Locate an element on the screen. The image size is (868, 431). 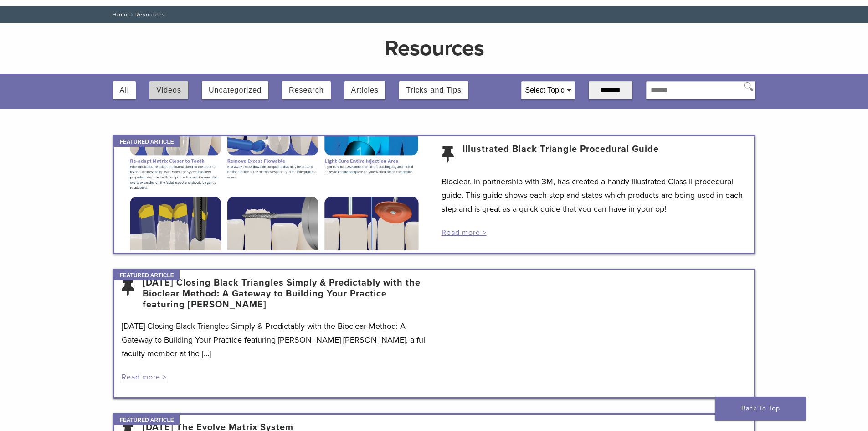
a: Back To Top is located at coordinates (760, 409).